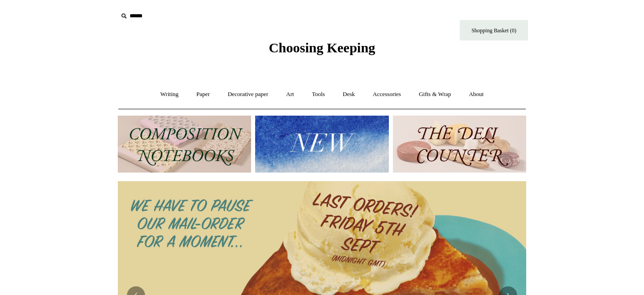  What do you see at coordinates (289, 94) in the screenshot?
I see `a: Art` at bounding box center [289, 94].